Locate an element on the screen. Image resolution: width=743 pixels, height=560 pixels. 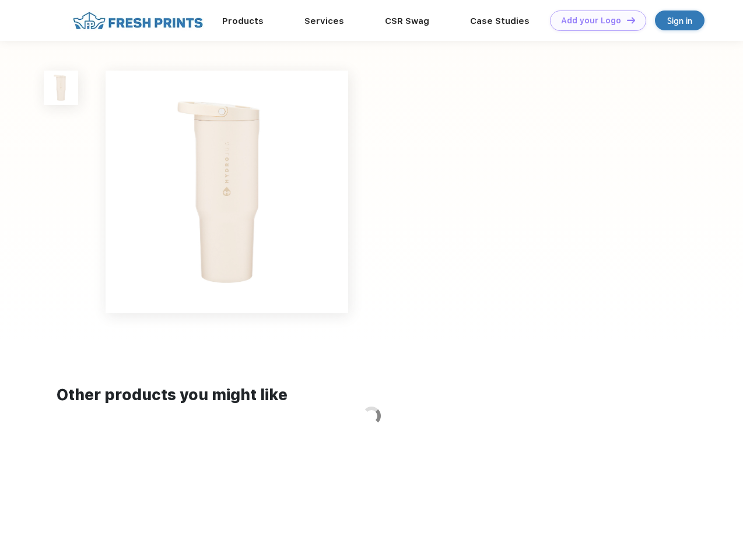
img: func=resize&h=640 is located at coordinates (227, 192).